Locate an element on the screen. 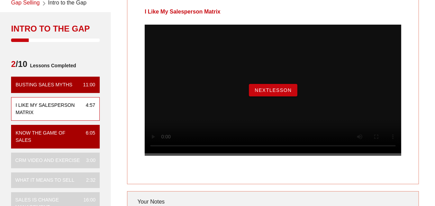  button: NextLesson is located at coordinates (273, 90).